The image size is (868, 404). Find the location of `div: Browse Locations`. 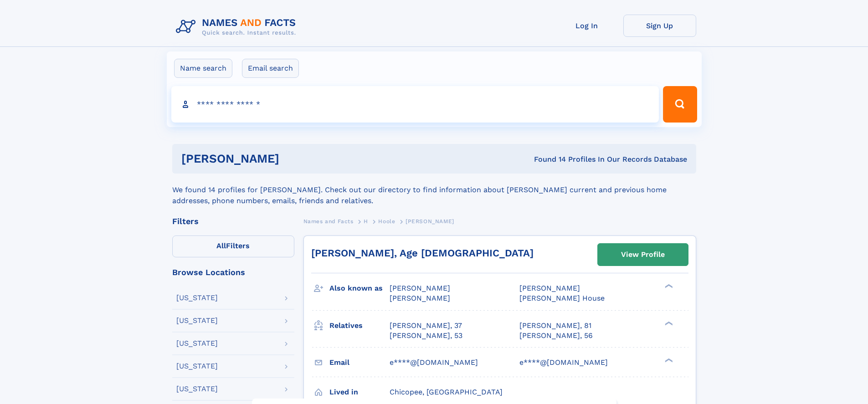

div: Browse Locations is located at coordinates (234, 272).